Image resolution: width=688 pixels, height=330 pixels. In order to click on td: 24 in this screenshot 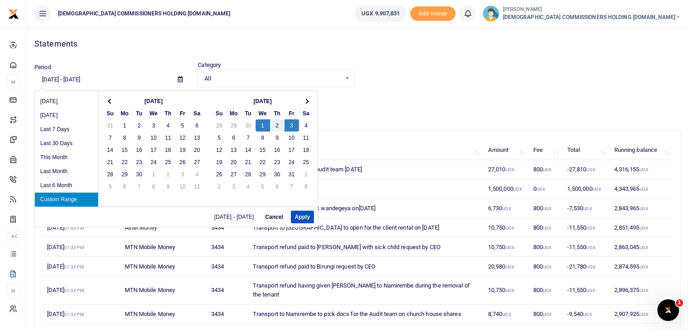, I will do `click(292, 162)`.